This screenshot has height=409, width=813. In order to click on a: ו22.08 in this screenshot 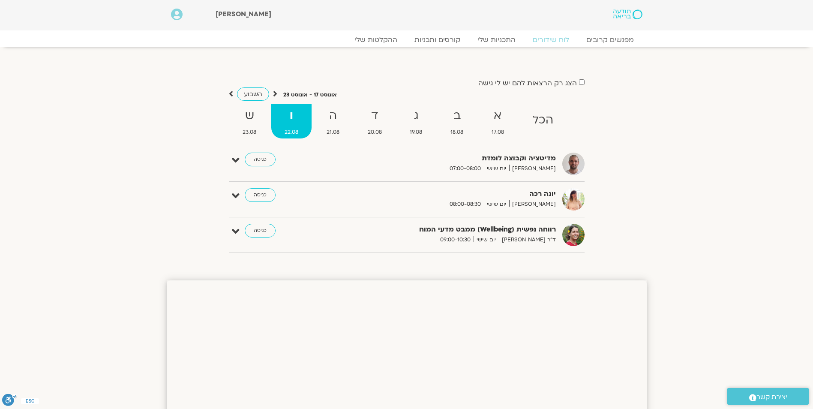, I will do `click(291, 121)`.